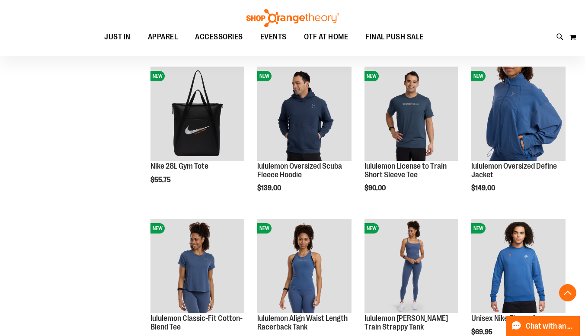  What do you see at coordinates (519, 114) in the screenshot?
I see `a: lululemon Oversized Define JacketNEW` at bounding box center [519, 114].